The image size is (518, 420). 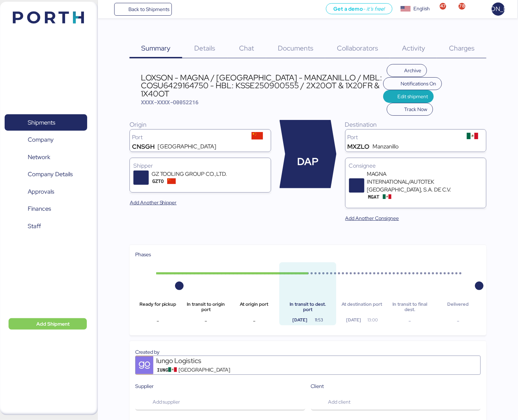 I want to click on span: Documents, so click(x=296, y=48).